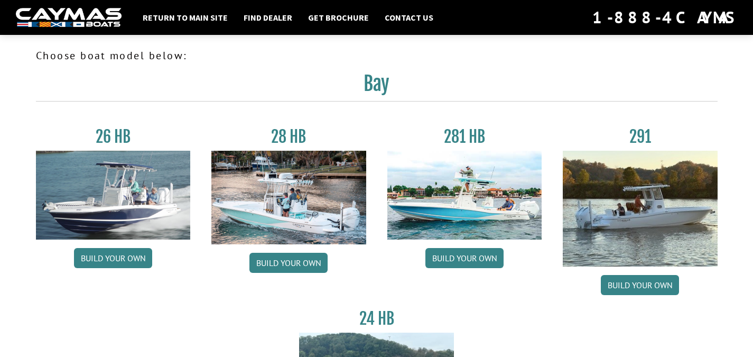 This screenshot has width=753, height=357. Describe the element at coordinates (113, 136) in the screenshot. I see `h3: 26 HB` at that location.